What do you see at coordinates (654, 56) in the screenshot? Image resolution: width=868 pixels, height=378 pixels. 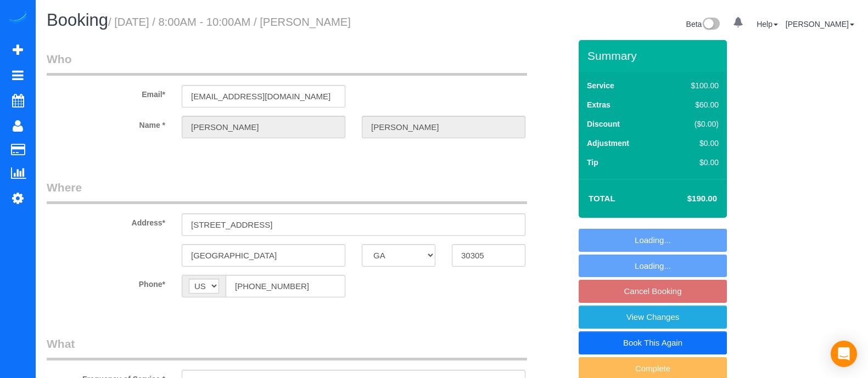 I see `h3: Summary` at bounding box center [654, 56].